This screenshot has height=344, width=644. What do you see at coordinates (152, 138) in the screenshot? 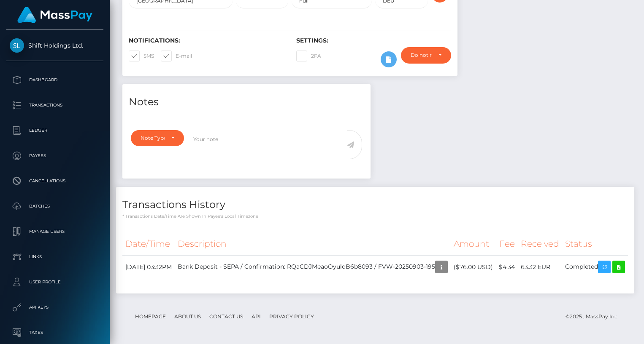
I see `div: Note Type` at bounding box center [152, 138].